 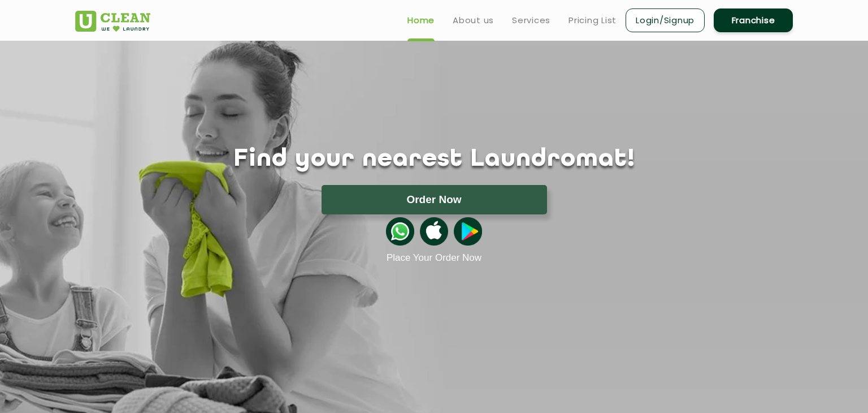 I want to click on img: playstoreicon.png, so click(x=468, y=232).